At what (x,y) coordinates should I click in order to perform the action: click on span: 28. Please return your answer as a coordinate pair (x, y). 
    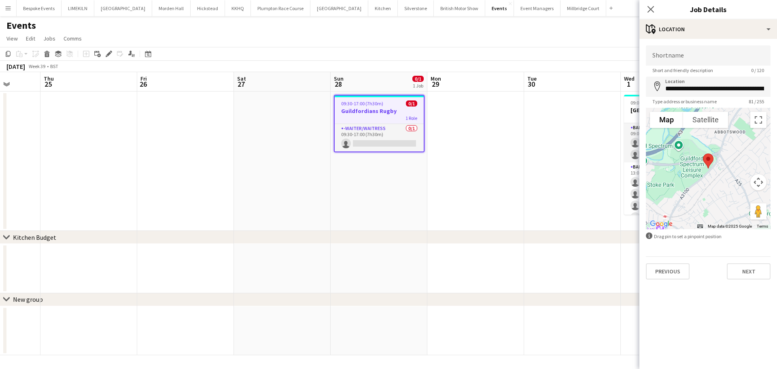
    Looking at the image, I should click on (338, 84).